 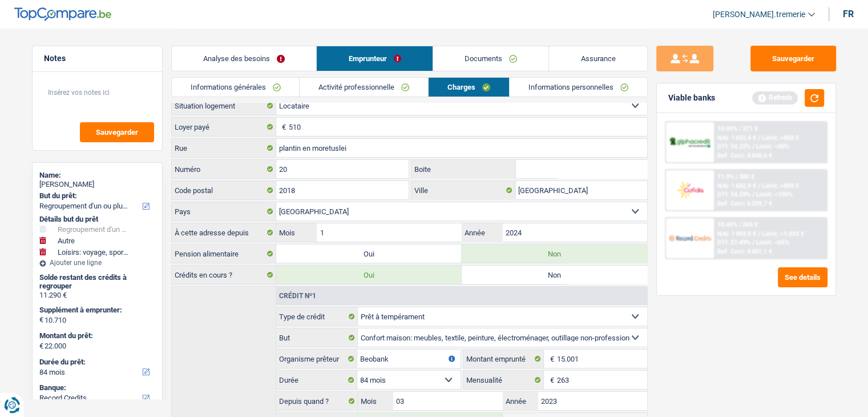 What do you see at coordinates (224, 105) in the screenshot?
I see `label: Situation logement` at bounding box center [224, 105].